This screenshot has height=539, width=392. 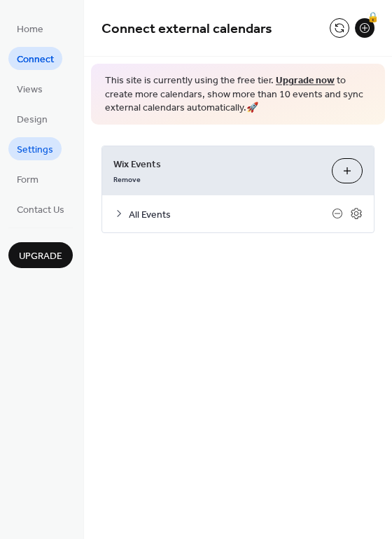 I want to click on a: Form, so click(x=27, y=179).